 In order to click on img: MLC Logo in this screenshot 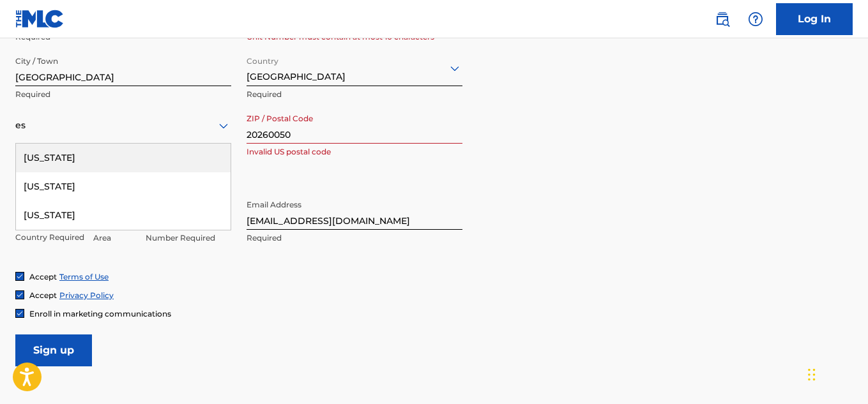, I will do `click(40, 19)`.